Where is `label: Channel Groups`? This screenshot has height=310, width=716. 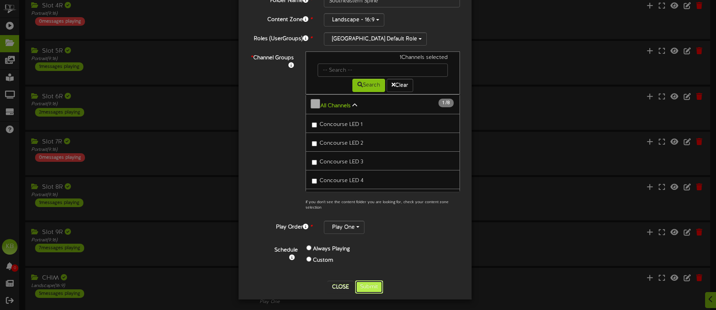 label: Channel Groups is located at coordinates (272, 60).